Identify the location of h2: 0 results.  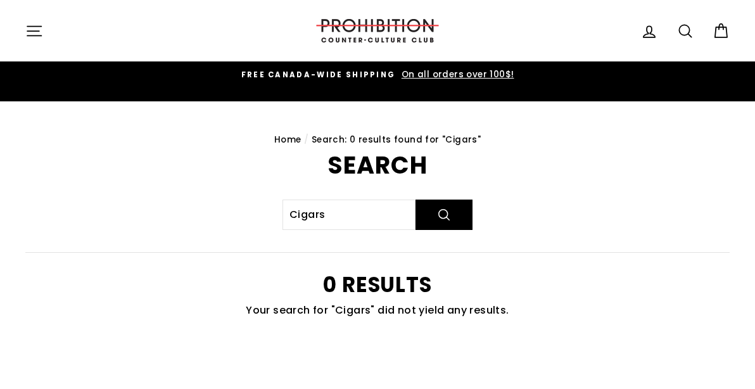
(378, 285).